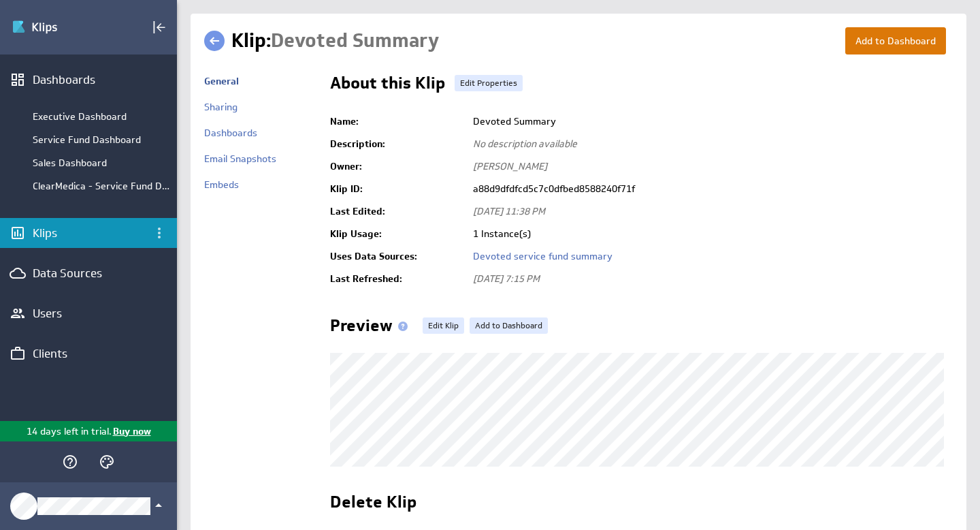  Describe the element at coordinates (398, 143) in the screenshot. I see `td: Description:` at that location.